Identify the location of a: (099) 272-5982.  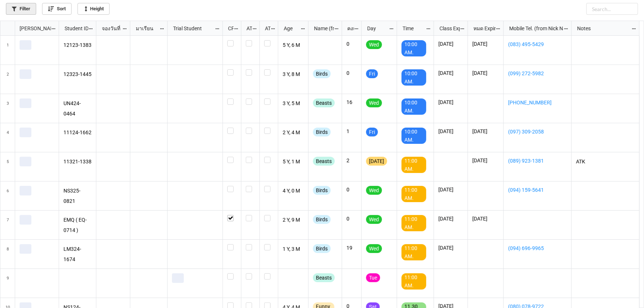
(537, 74).